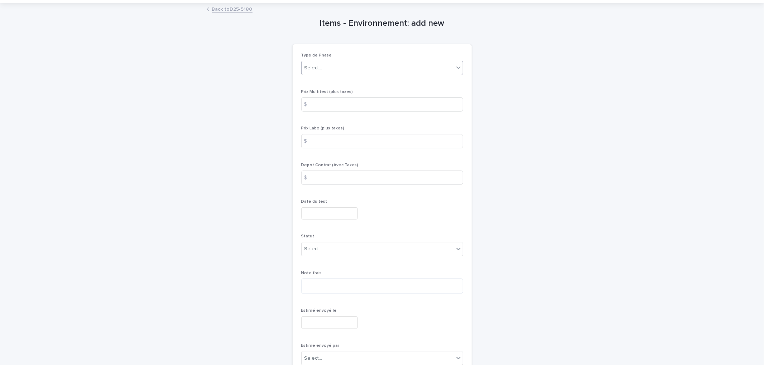 Image resolution: width=764 pixels, height=365 pixels. What do you see at coordinates (320, 346) in the screenshot?
I see `span: Estime envoyé par` at bounding box center [320, 346].